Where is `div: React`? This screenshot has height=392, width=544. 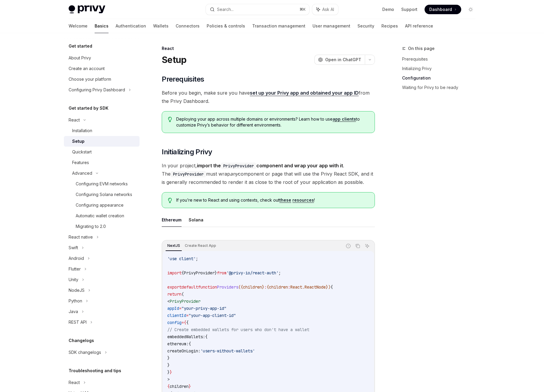 div: React is located at coordinates (268, 49).